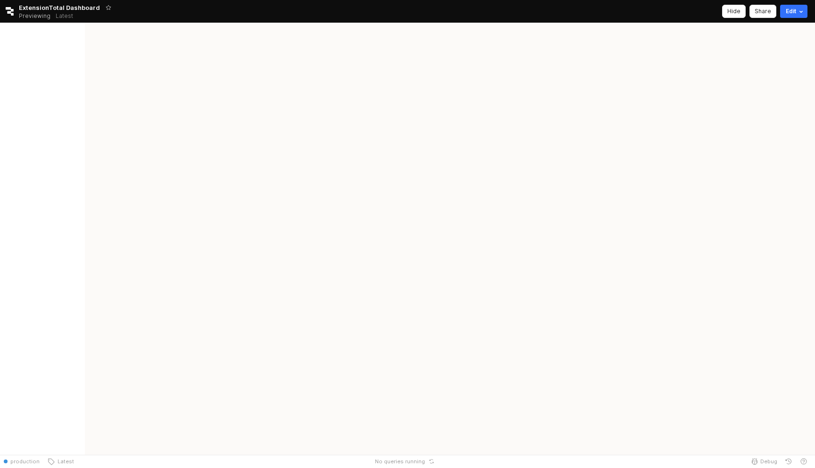 Image resolution: width=815 pixels, height=468 pixels. I want to click on main: App Frame, so click(450, 239).